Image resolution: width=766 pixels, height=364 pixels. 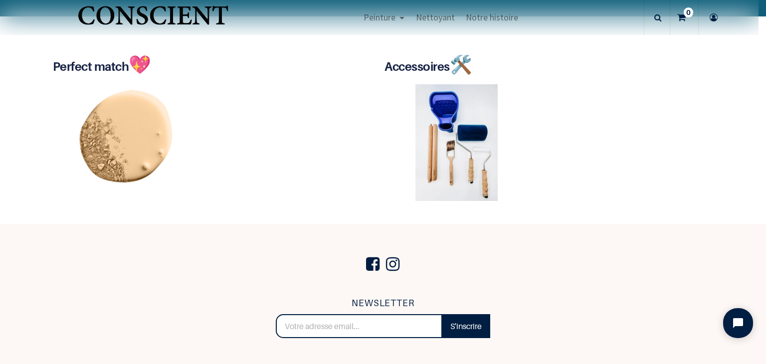 I want to click on b: Accessoires, so click(x=417, y=66).